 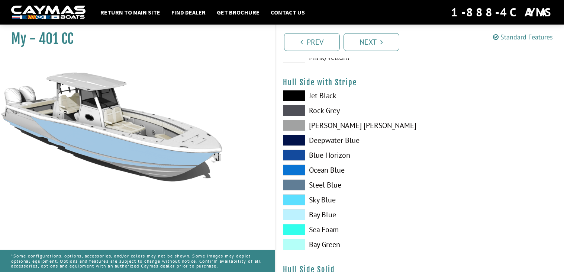 I want to click on p: *Some configurations, options, accessories, and/or colors may not be shown. Some images may depic..., so click(x=137, y=260).